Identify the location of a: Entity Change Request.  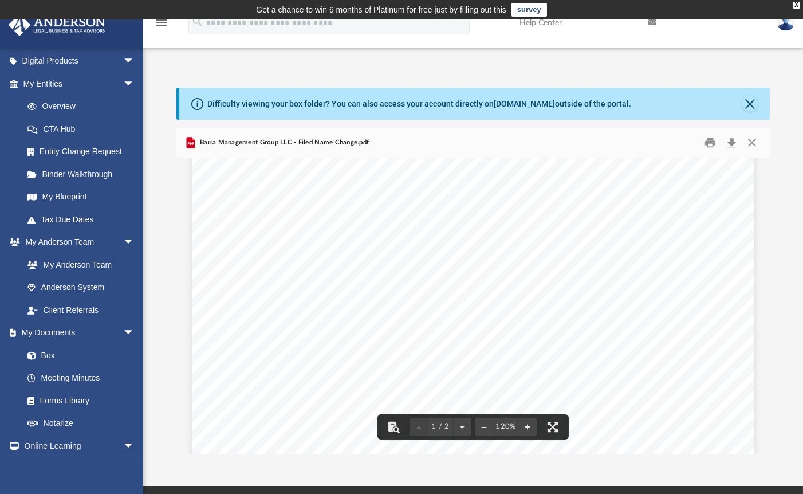
(84, 152).